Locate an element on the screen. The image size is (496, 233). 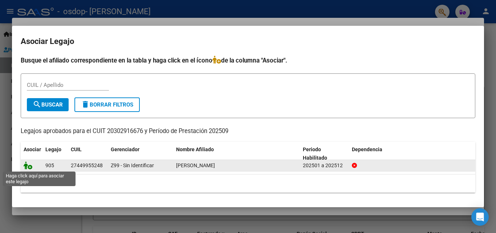
span: CUIL is located at coordinates (76, 149).